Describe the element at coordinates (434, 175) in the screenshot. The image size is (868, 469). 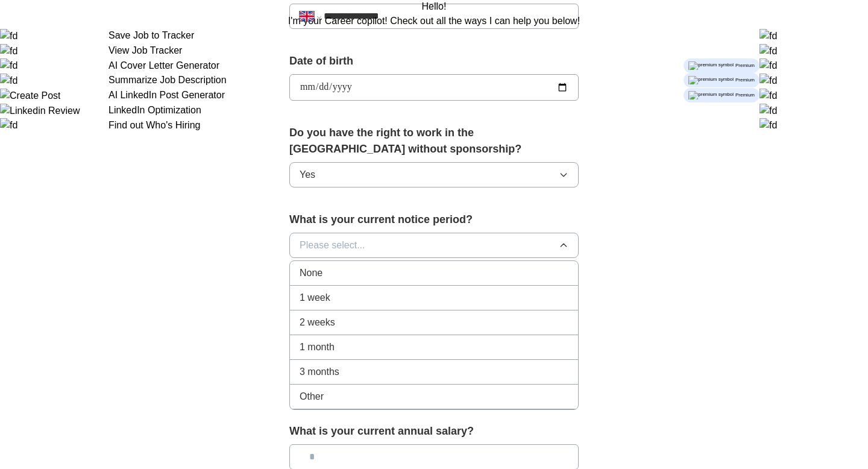
I see `button: Yes` at that location.